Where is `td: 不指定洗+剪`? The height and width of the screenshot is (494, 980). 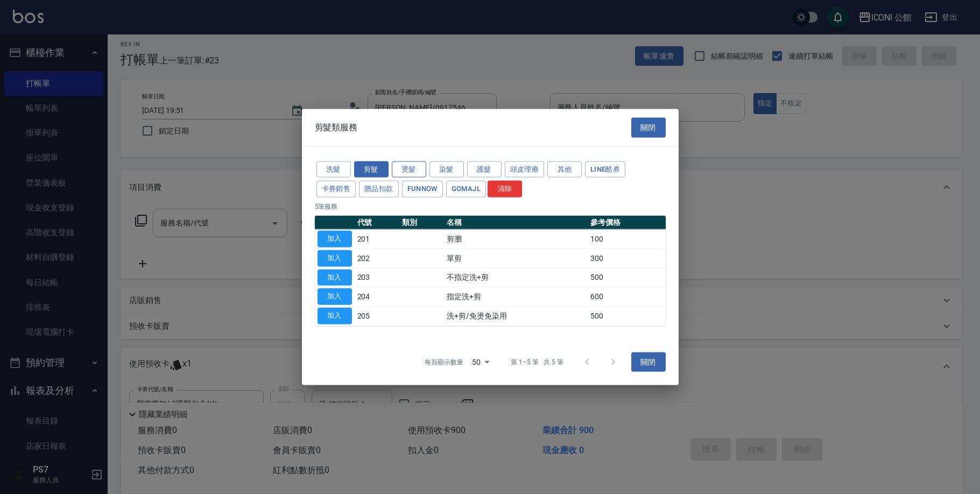 td: 不指定洗+剪 is located at coordinates (516, 278).